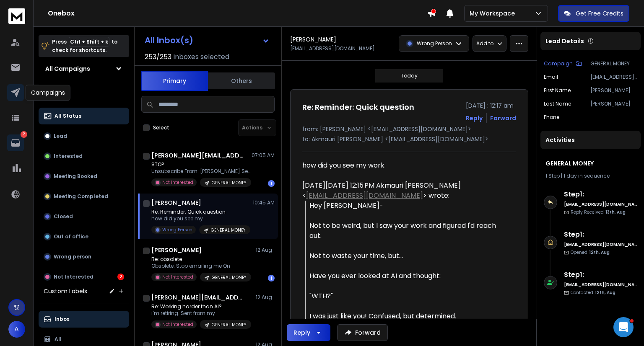 This screenshot has height=346, width=644. Describe the element at coordinates (615, 212) in the screenshot. I see `span: 13th, Aug` at that location.